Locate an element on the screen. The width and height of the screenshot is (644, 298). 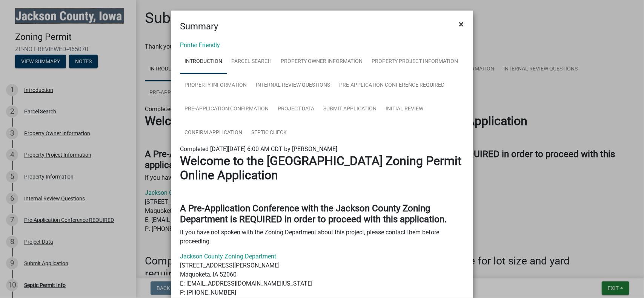
a: Initial Review is located at coordinates (405, 109).